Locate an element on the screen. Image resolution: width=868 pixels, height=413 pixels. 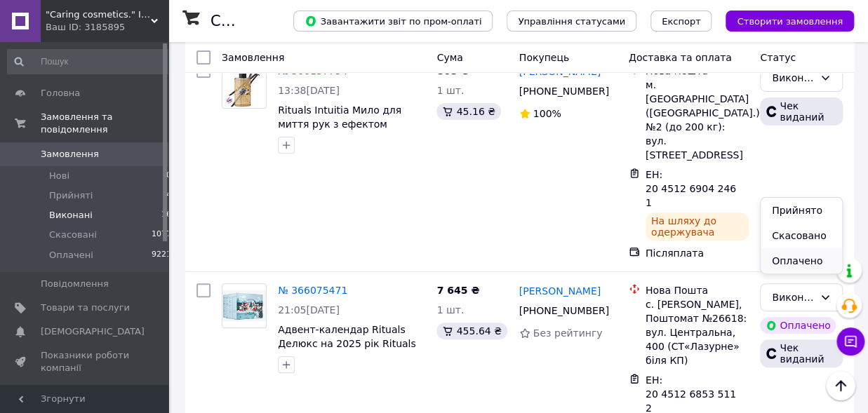
span: Статус is located at coordinates (777, 58).